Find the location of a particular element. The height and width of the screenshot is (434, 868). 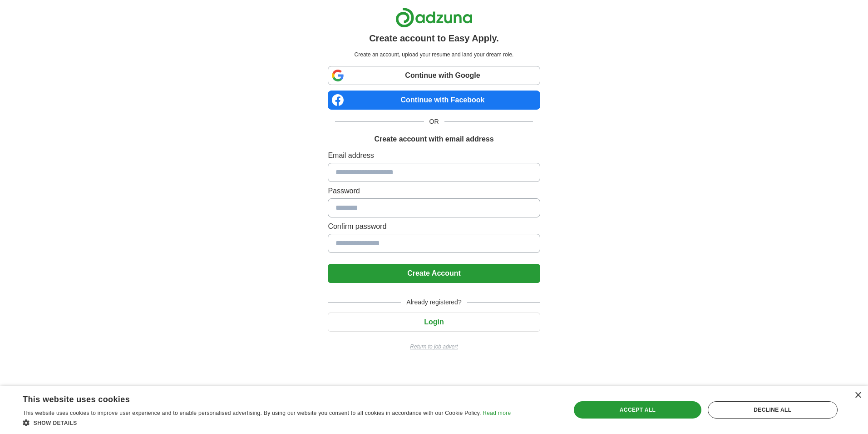

span: Already registered? is located at coordinates (434, 302).